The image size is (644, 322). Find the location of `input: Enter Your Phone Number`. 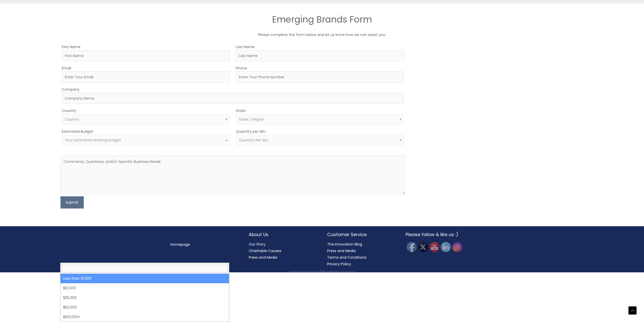

input: Enter Your Phone Number is located at coordinates (320, 77).